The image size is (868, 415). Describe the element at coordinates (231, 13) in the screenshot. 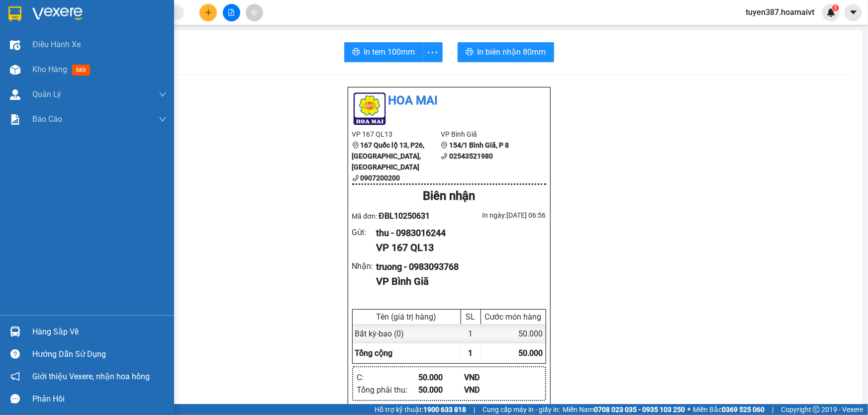

I see `span: file-add` at that location.